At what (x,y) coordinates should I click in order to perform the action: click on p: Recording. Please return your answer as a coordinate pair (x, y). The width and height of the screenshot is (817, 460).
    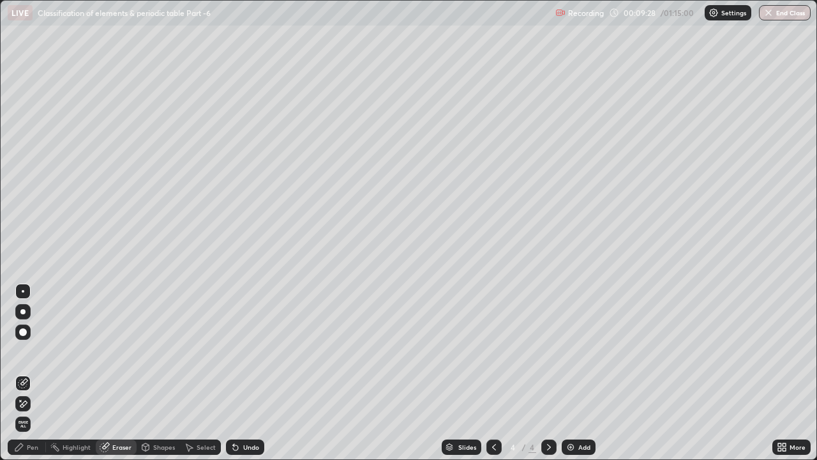
    Looking at the image, I should click on (586, 13).